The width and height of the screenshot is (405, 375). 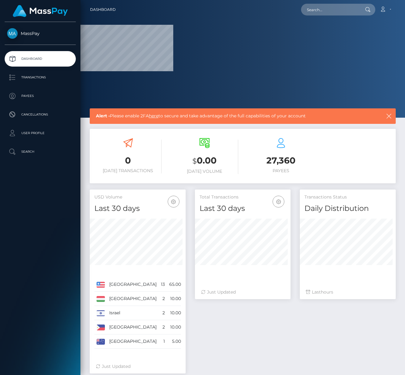 What do you see at coordinates (40, 114) in the screenshot?
I see `p: Cancellations` at bounding box center [40, 114].